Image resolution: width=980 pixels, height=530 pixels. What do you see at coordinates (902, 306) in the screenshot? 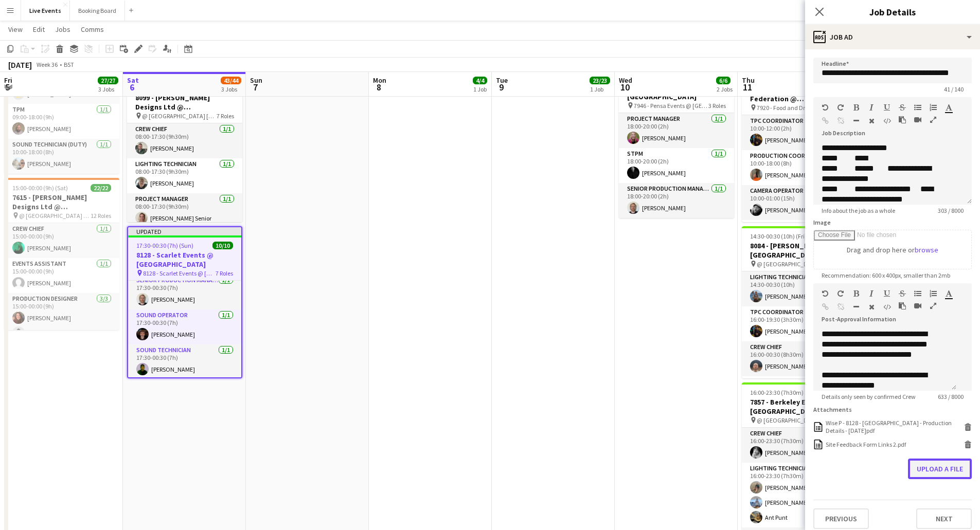
I see `button: Paste as plain text` at bounding box center [902, 306].